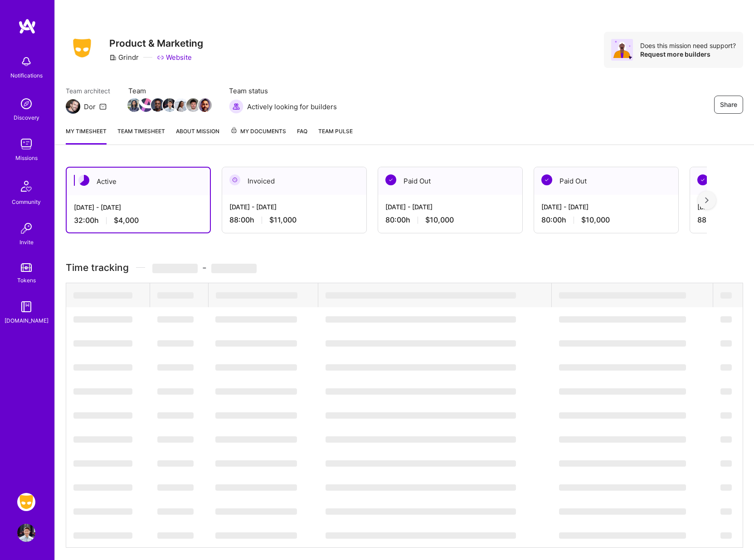 Image resolution: width=754 pixels, height=560 pixels. I want to click on a: Team timesheet, so click(141, 135).